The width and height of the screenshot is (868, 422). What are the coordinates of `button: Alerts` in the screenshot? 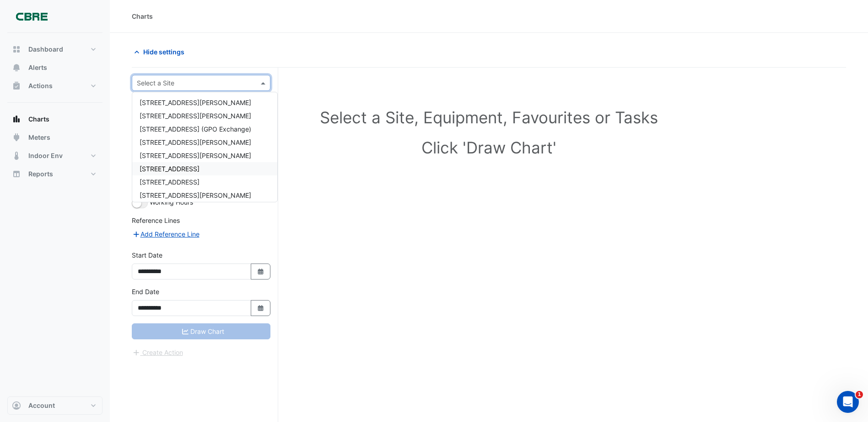 It's located at (55, 68).